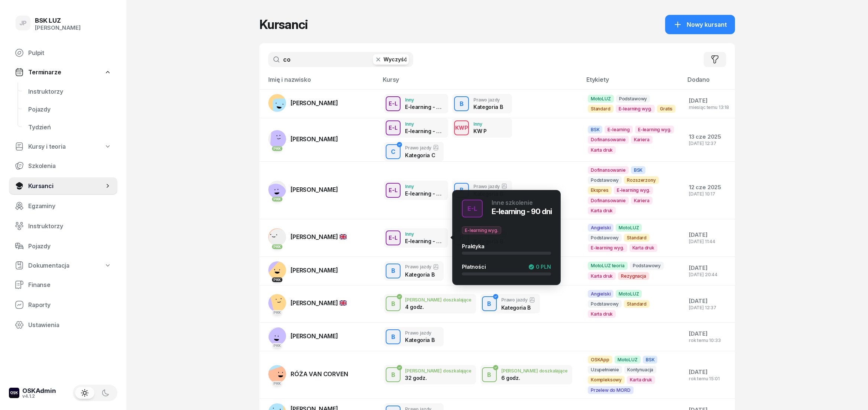 The image size is (868, 410). Describe the element at coordinates (424, 378) in the screenshot. I see `div: 32 godz.` at that location.